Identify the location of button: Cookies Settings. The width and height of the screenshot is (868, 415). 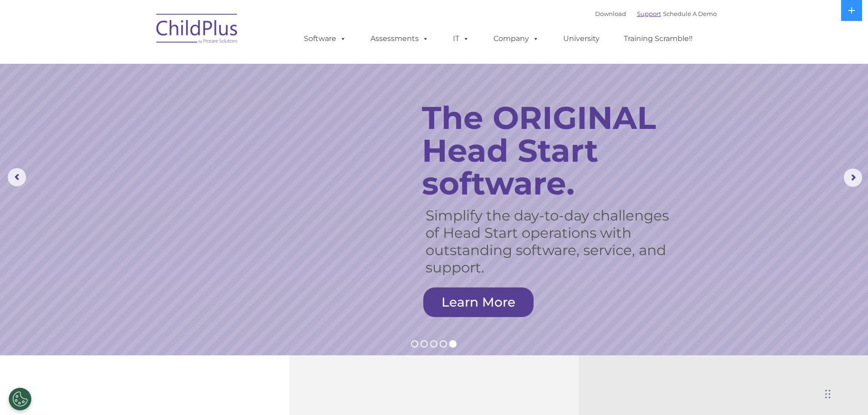
(20, 399).